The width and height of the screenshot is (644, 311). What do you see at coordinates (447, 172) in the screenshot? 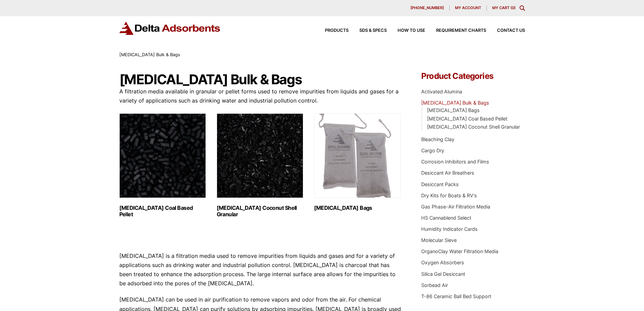
I see `a: Desiccant Air Breathers` at bounding box center [447, 172].